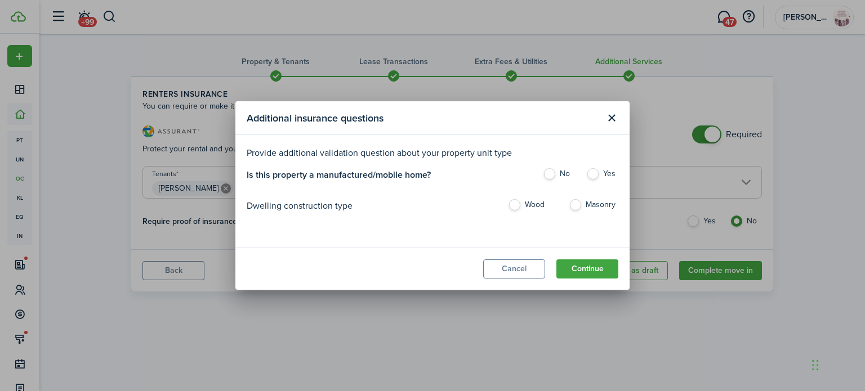  What do you see at coordinates (514, 269) in the screenshot?
I see `button: Cancel` at bounding box center [514, 269].